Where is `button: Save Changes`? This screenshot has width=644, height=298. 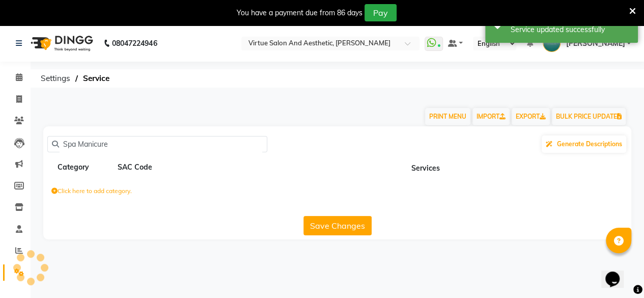 button: Save Changes is located at coordinates (337, 226).